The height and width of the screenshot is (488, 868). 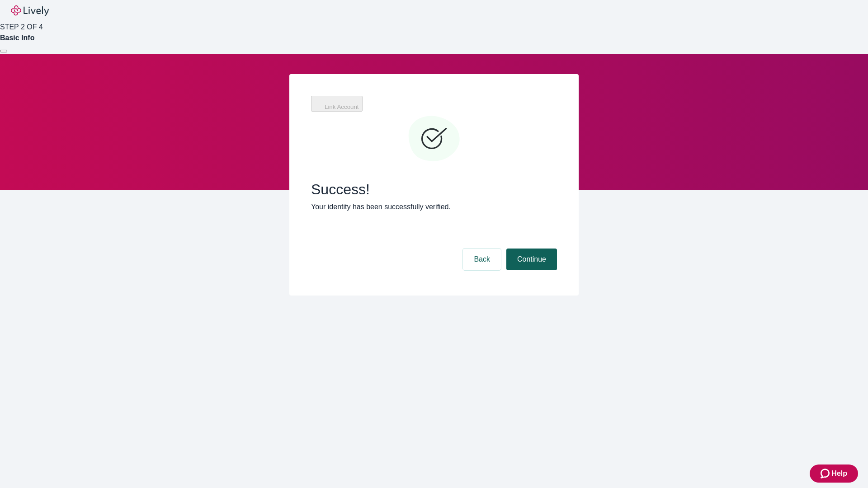 I want to click on span: Help, so click(x=839, y=473).